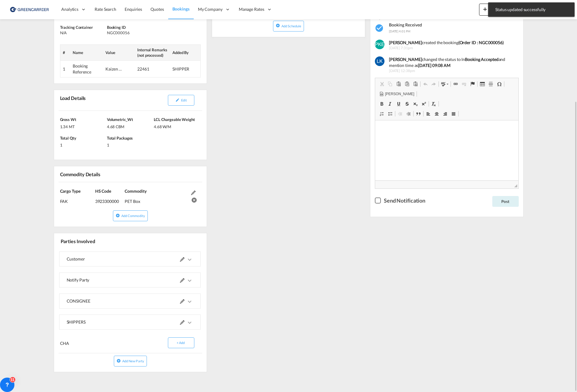  I want to click on td: 1, so click(65, 69).